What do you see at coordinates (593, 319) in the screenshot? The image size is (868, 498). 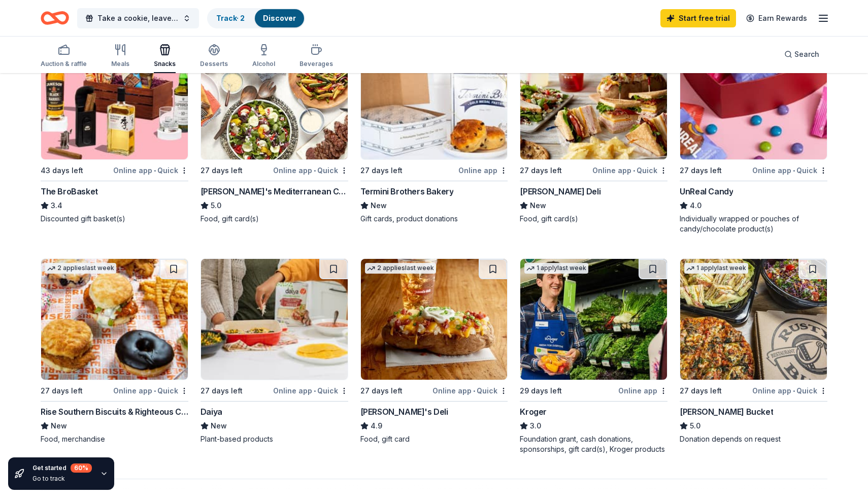 I see `img: Image for Kroger` at bounding box center [593, 319].